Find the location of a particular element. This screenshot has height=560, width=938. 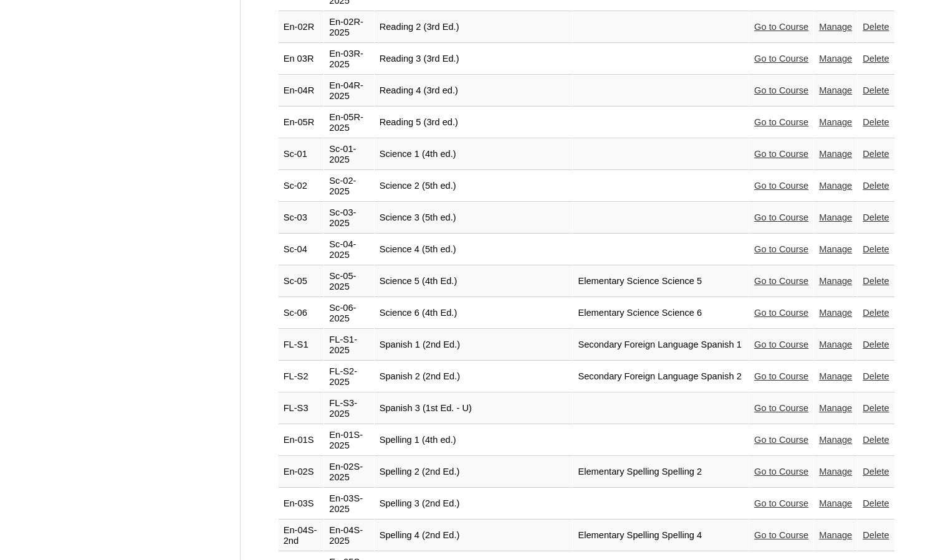

td: FL-S3 is located at coordinates (301, 409).